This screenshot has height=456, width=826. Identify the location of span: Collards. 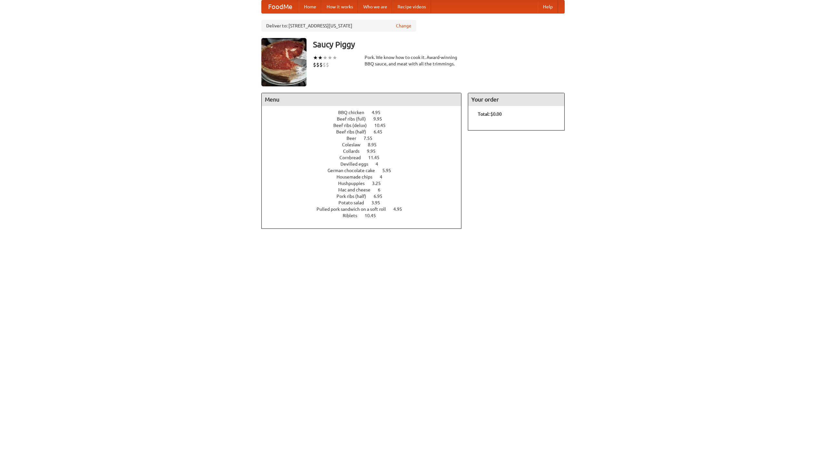
(354, 151).